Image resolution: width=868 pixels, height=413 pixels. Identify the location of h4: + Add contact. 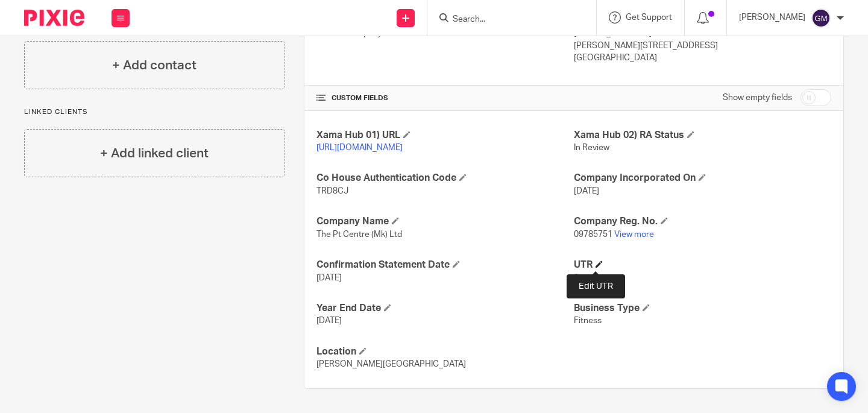
(155, 65).